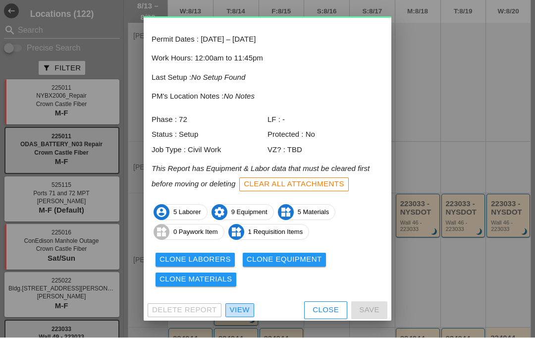 The width and height of the screenshot is (535, 338). Describe the element at coordinates (284, 260) in the screenshot. I see `button: Clone Equipment` at that location.